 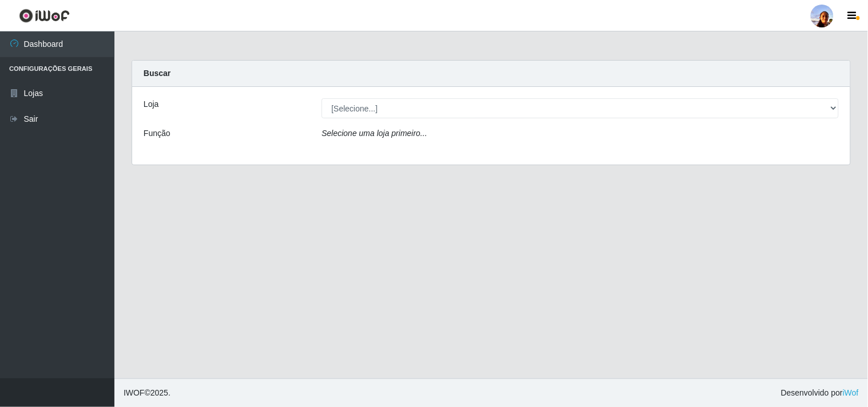 I want to click on label: Loja, so click(x=151, y=104).